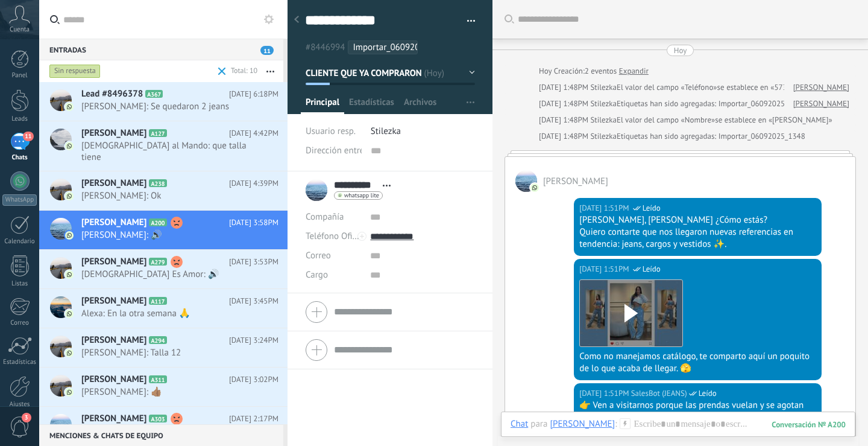 Image resolution: width=868 pixels, height=446 pixels. I want to click on span: Alexa: En la otra semana 🙏, so click(168, 313).